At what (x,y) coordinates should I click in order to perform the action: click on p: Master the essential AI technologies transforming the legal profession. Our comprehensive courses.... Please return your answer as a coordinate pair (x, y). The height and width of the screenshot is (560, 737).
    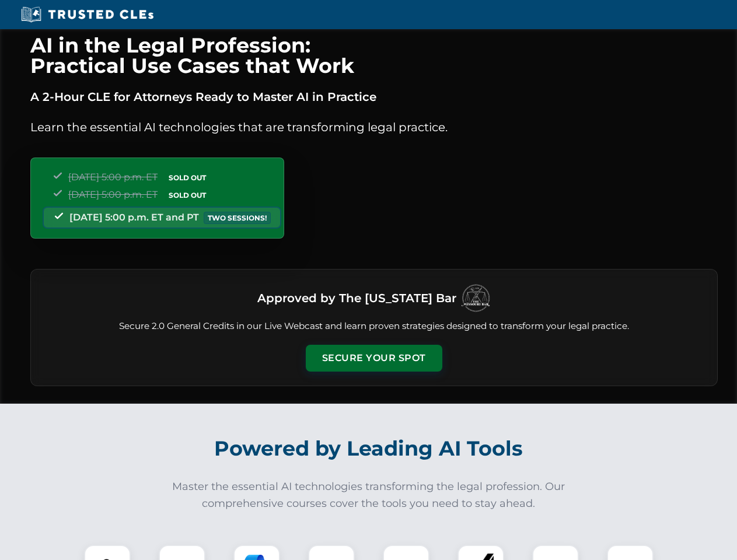
    Looking at the image, I should click on (368, 495).